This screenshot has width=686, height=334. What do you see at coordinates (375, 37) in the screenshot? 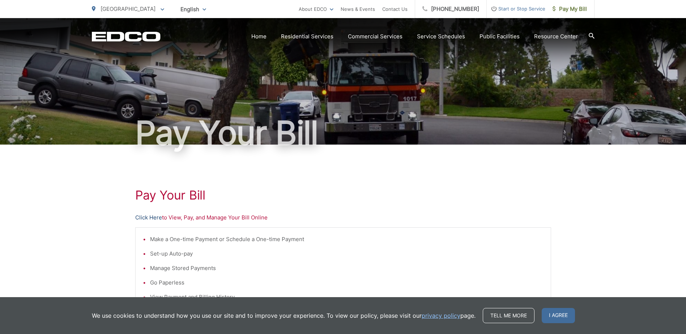
I see `a: Commercial Services` at bounding box center [375, 37].